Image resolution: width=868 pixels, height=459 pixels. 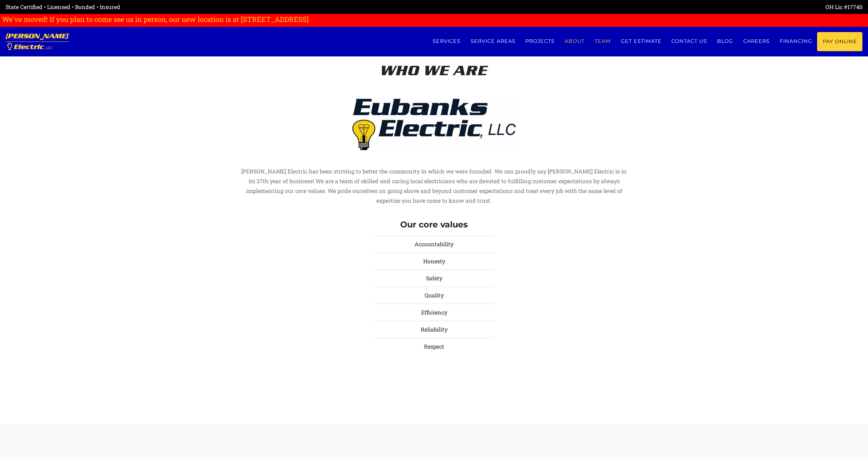 I want to click on span: , LLC, so click(x=48, y=48).